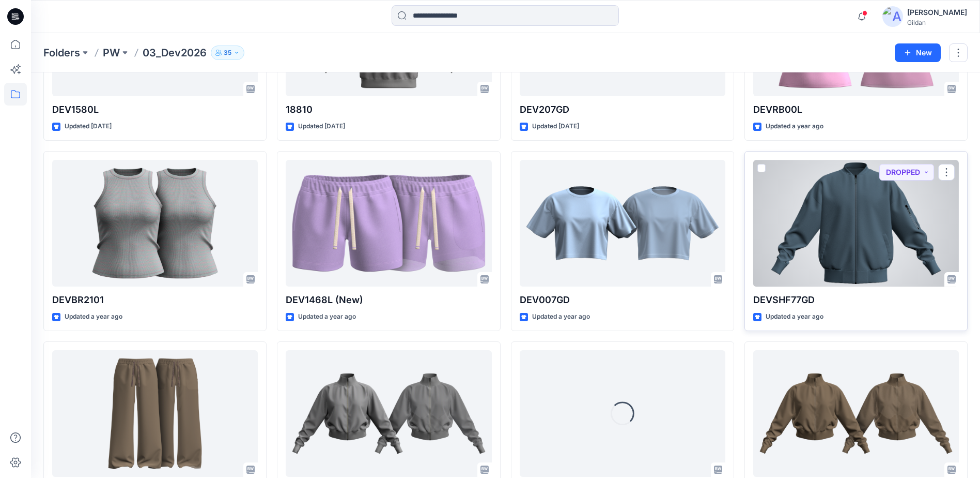 This screenshot has width=980, height=478. Describe the element at coordinates (623, 223) in the screenshot. I see `a: DEV007GD` at that location.